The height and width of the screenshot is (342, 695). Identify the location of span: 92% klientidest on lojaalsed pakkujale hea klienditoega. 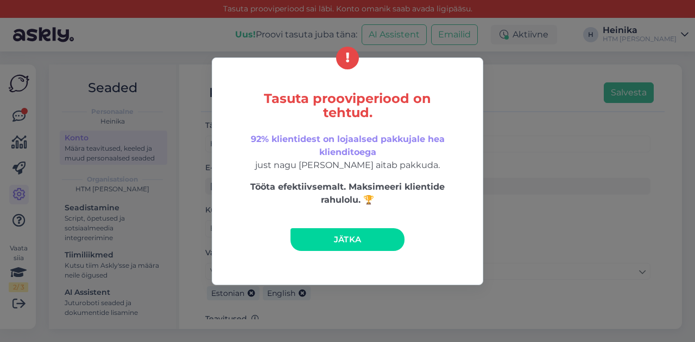
(347, 145).